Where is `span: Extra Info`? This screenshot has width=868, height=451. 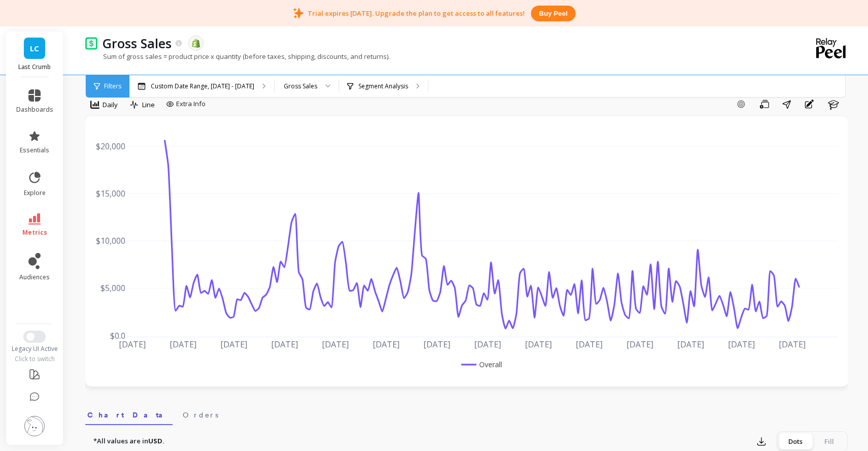
span: Extra Info is located at coordinates (191, 104).